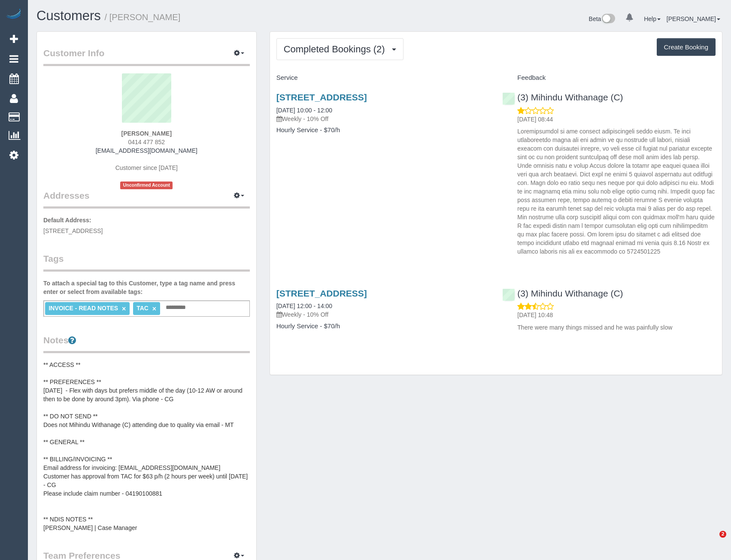 The height and width of the screenshot is (560, 731). Describe the element at coordinates (383, 78) in the screenshot. I see `h4: Service` at that location.